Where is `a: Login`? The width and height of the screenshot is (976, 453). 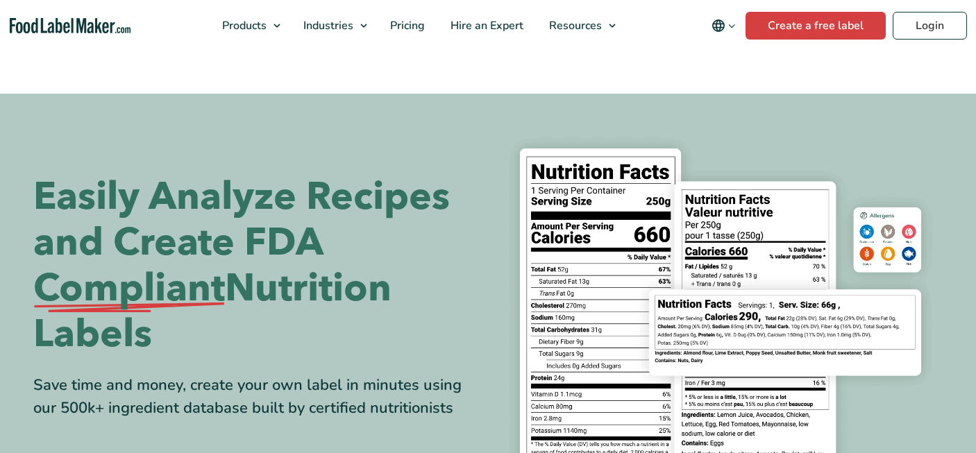
a: Login is located at coordinates (929, 26).